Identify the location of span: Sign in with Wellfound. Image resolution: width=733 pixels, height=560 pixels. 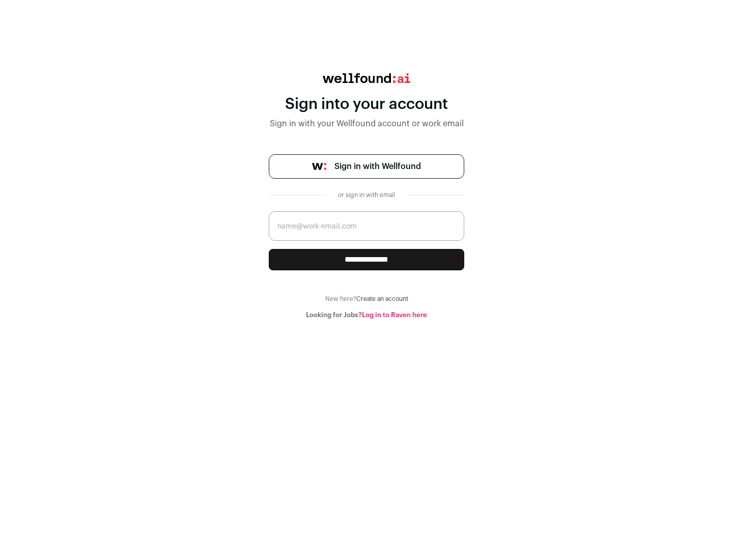
(378, 166).